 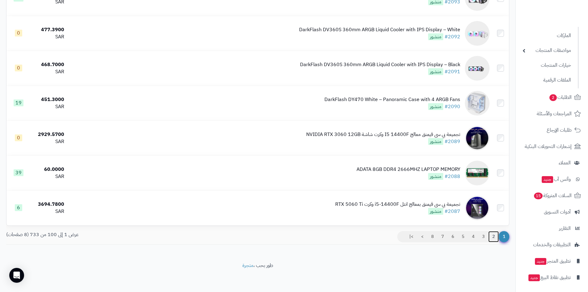 What do you see at coordinates (48, 134) in the screenshot?
I see `div: 2929.5700` at bounding box center [48, 134].